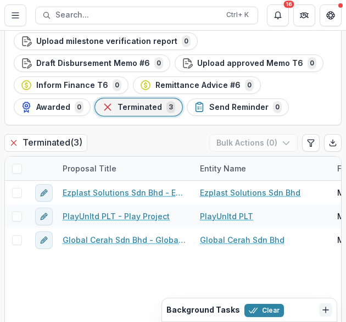  I want to click on button: Get Help, so click(331, 15).